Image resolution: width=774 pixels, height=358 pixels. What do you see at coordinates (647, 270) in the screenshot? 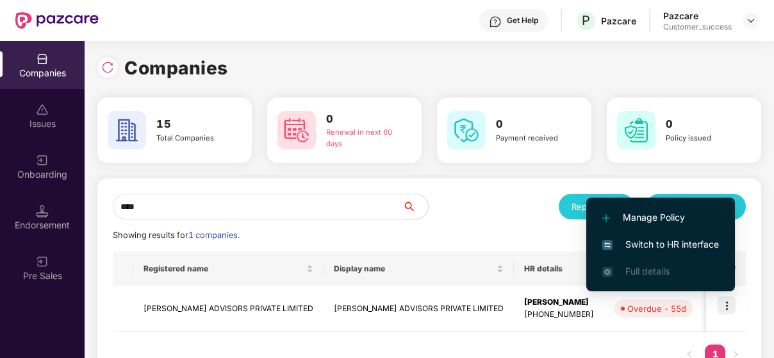
I see `span: Full details` at bounding box center [647, 270].